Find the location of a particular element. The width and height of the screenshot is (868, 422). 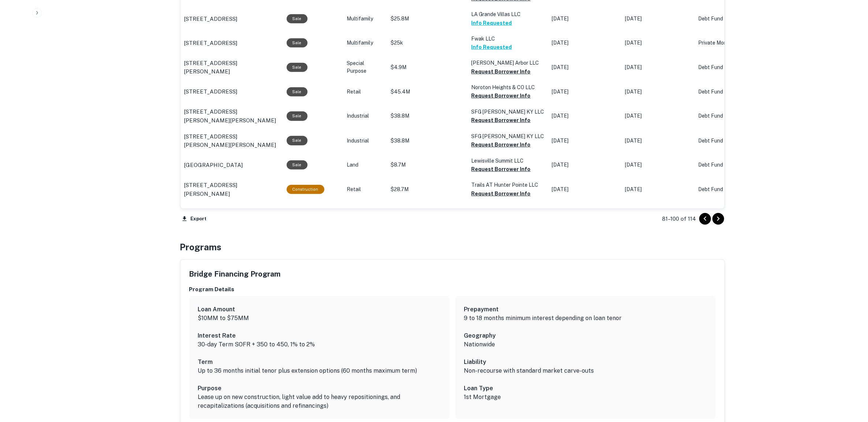

h6: Loan Amount is located at coordinates (319, 309).